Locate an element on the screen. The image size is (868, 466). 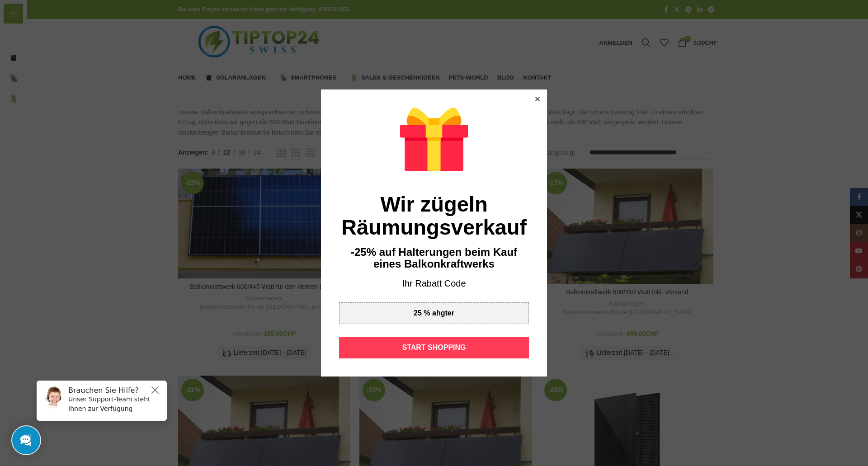
p: Unser Support-Team steht Ihnen zur Verfügung is located at coordinates (85, 31).